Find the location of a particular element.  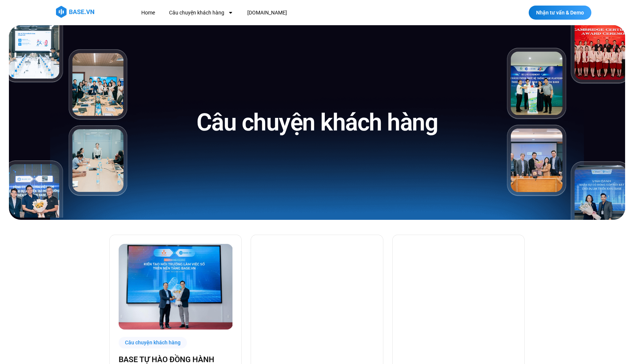

h1: Câu chuyện khách hàng is located at coordinates (317, 122).